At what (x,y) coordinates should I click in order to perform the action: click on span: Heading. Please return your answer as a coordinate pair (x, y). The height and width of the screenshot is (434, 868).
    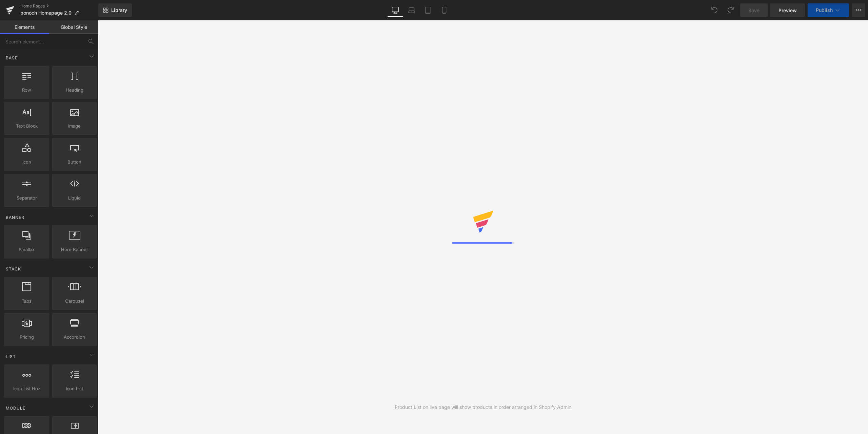
    Looking at the image, I should click on (74, 90).